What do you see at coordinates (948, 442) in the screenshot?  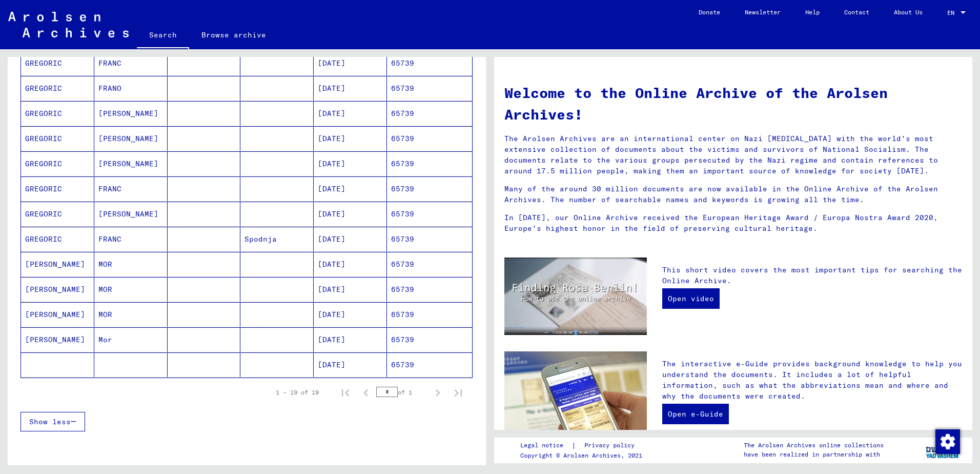 I see `img: Change consent` at bounding box center [948, 442].